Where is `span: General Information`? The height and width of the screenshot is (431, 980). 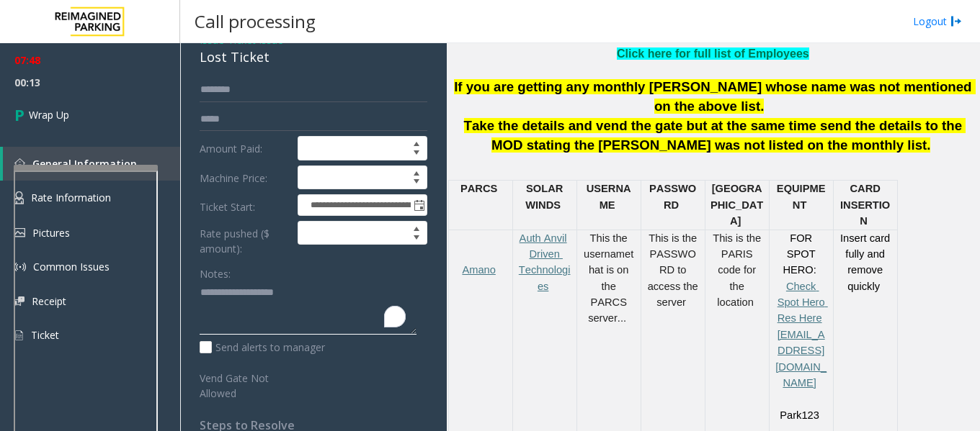 span: General Information is located at coordinates (84, 163).